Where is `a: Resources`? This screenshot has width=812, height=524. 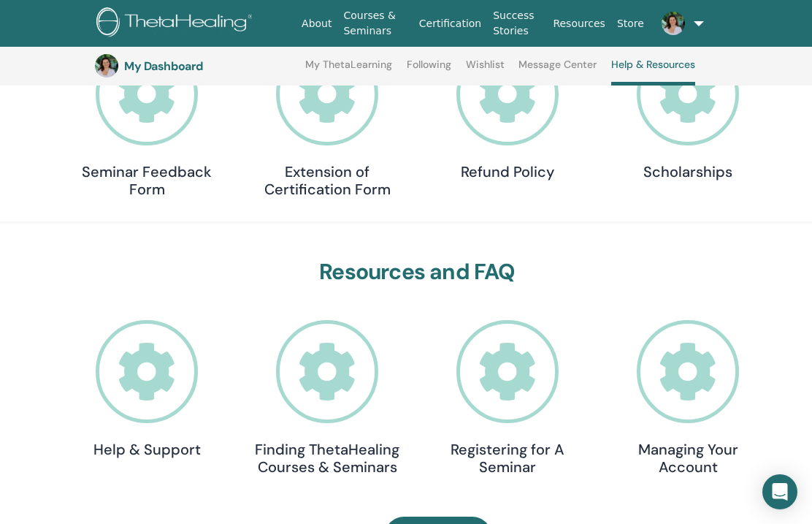
a: Resources is located at coordinates (579, 23).